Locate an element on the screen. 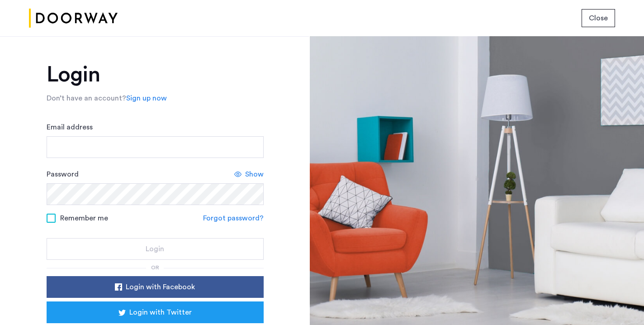 The width and height of the screenshot is (644, 325). span: Don’t have an account? is located at coordinates (86, 98).